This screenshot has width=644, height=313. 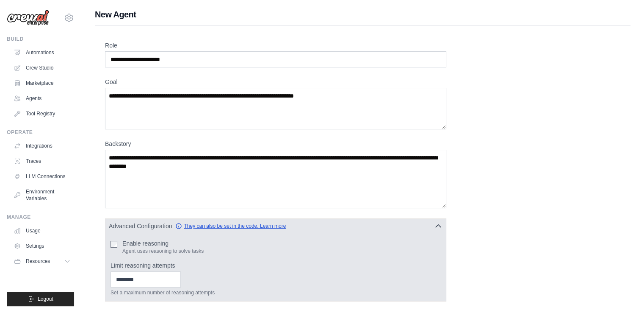 I want to click on label: Role, so click(x=276, y=45).